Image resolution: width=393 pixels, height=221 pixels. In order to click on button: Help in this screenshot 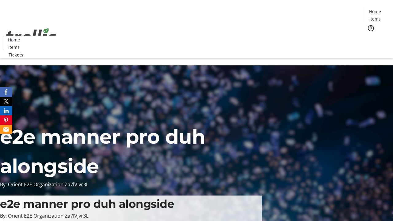, I will do `click(371, 28)`.